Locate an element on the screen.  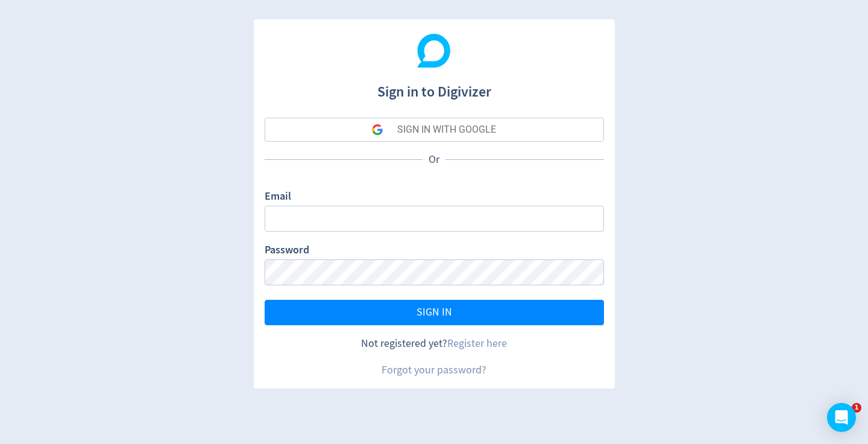
a: Register here is located at coordinates (476, 343).